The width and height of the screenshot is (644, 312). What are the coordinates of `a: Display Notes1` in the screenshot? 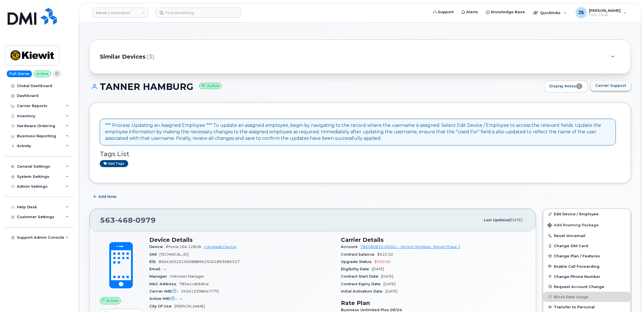 It's located at (566, 87).